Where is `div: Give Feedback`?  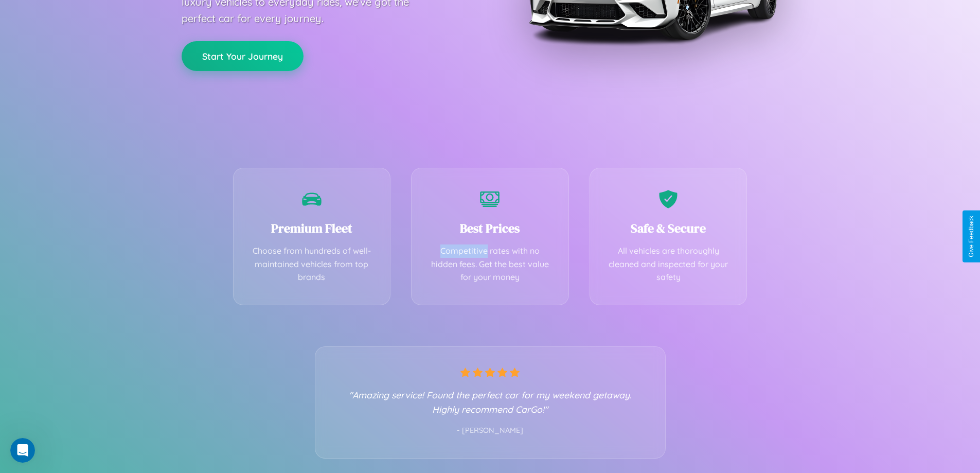 div: Give Feedback is located at coordinates (971, 236).